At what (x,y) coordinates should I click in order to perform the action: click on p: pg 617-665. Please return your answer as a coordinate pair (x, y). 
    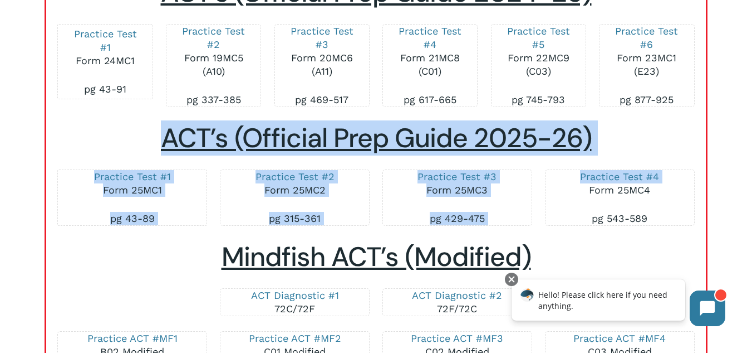
    Looking at the image, I should click on (430, 100).